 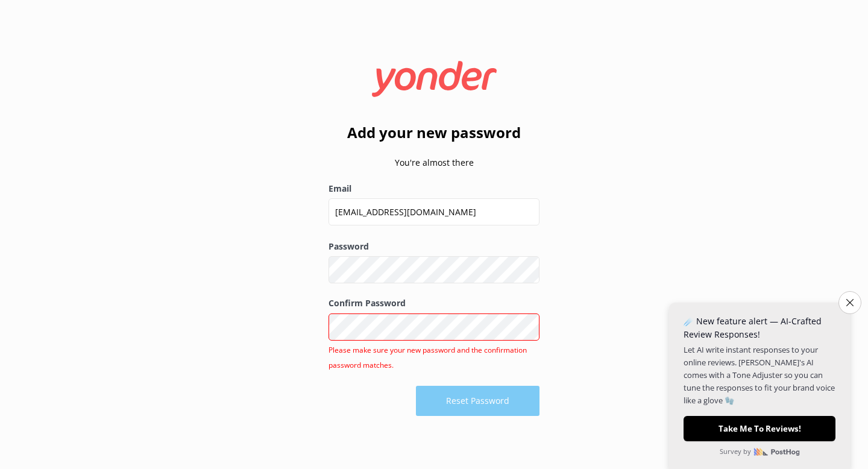 What do you see at coordinates (427, 357) in the screenshot?
I see `span: Please make sure your new password and the confirmation password matches.` at bounding box center [427, 357].